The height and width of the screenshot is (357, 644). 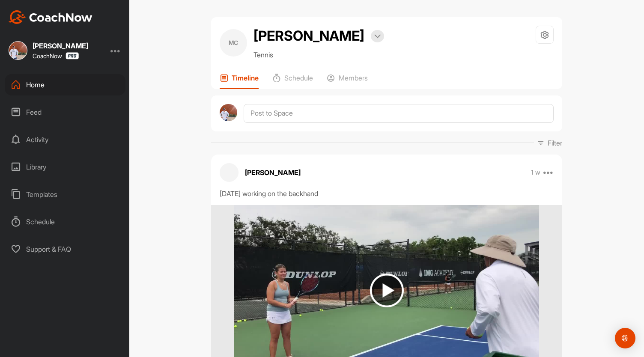 I want to click on div: Activity, so click(x=65, y=139).